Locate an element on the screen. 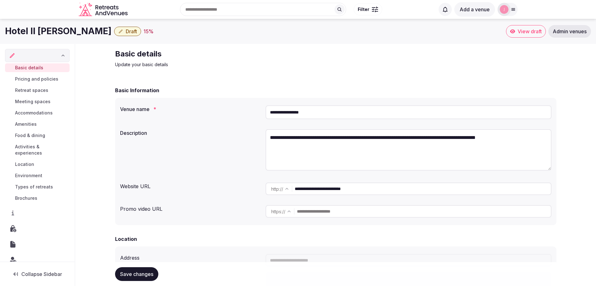 The image size is (596, 286). a: Basic details is located at coordinates (37, 68).